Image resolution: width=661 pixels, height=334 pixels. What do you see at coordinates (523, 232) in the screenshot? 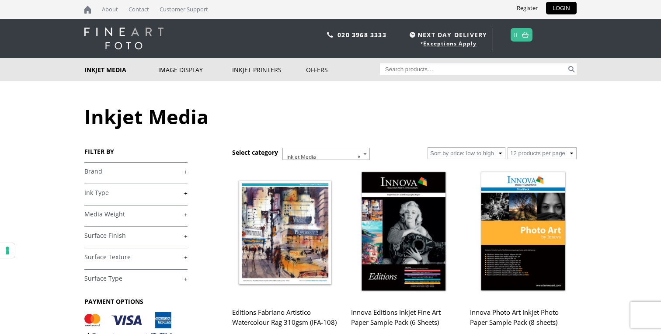
I see `img: Innova Photo Art Inkjet Photo Paper Sample Pack (8 sheets)` at bounding box center [523, 232].